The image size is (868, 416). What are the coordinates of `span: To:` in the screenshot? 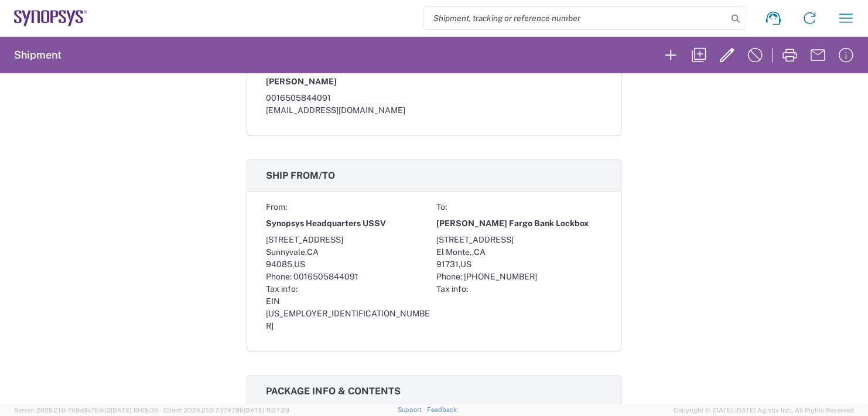 It's located at (442, 207).